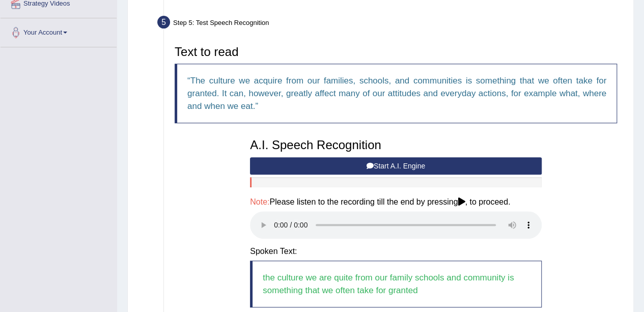  What do you see at coordinates (397, 93) in the screenshot?
I see `q: The culture we acquire from our families, schools, and communities is something that we often tak...` at bounding box center [397, 93].